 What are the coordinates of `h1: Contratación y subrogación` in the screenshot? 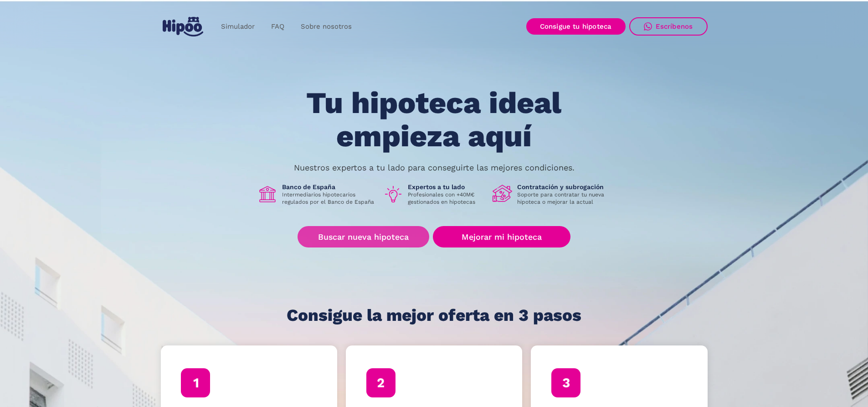 It's located at (565, 187).